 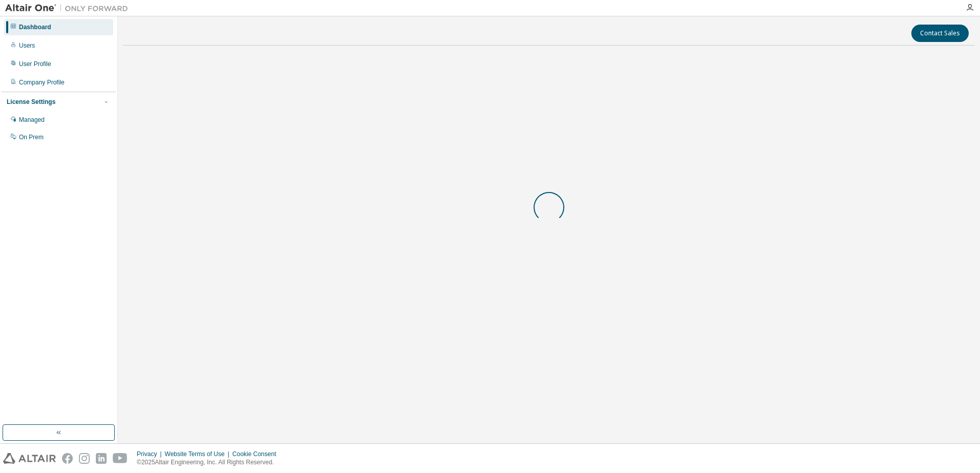 What do you see at coordinates (101, 459) in the screenshot?
I see `img: linkedin.svg` at bounding box center [101, 459].